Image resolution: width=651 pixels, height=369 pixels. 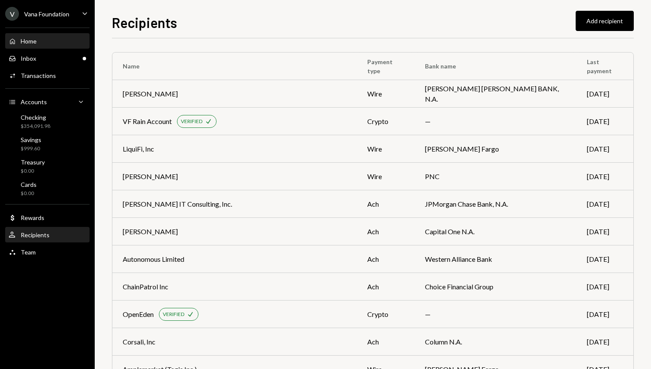 What do you see at coordinates (28, 58) in the screenshot?
I see `div: Inbox` at bounding box center [28, 58].